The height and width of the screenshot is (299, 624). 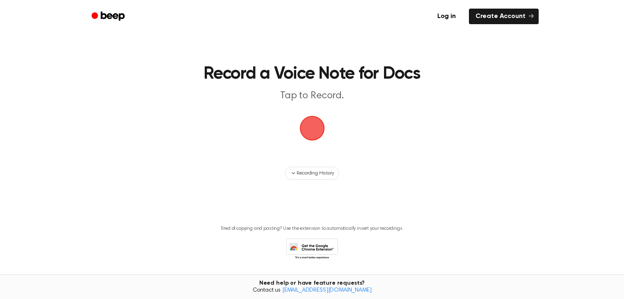 I want to click on img: Beep Logo, so click(x=312, y=128).